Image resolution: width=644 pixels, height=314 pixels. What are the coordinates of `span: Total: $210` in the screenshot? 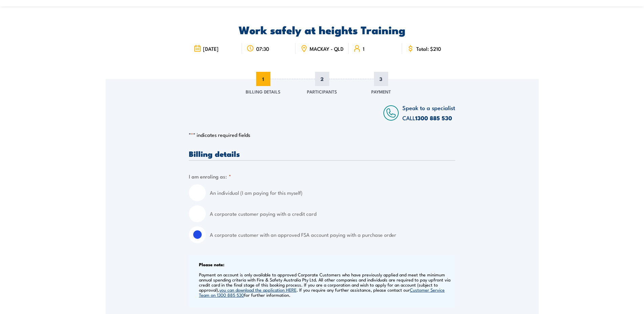 It's located at (428, 49).